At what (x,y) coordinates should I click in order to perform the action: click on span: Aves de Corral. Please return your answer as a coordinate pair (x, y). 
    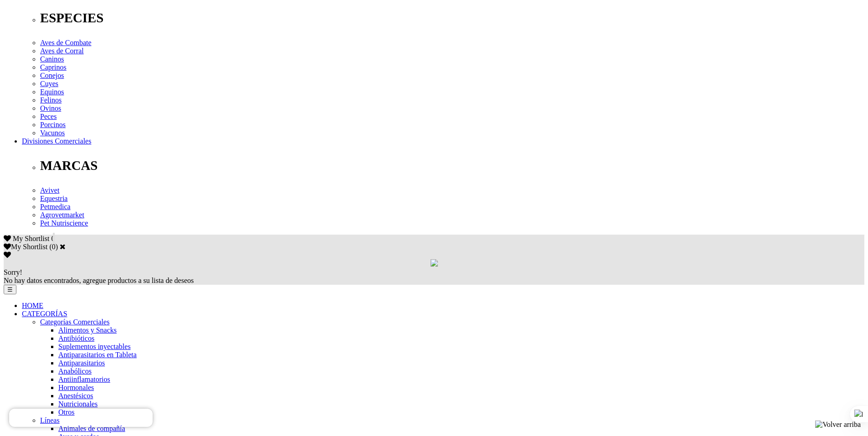
    Looking at the image, I should click on (62, 51).